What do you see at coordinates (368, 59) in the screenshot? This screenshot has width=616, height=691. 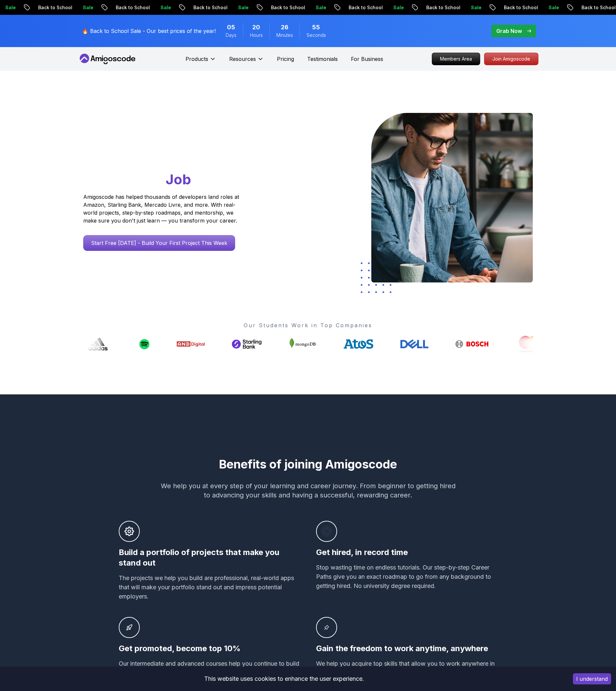 I see `a: For Business` at bounding box center [368, 59].